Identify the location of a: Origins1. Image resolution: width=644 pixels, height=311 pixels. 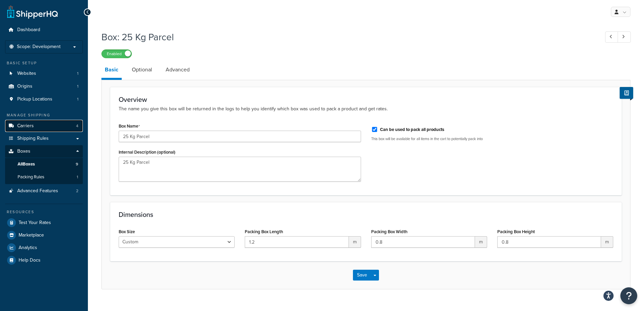
(44, 87).